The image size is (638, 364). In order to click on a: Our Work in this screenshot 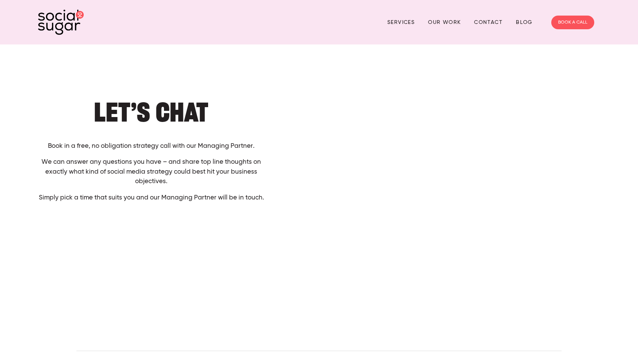, I will do `click(444, 22)`.